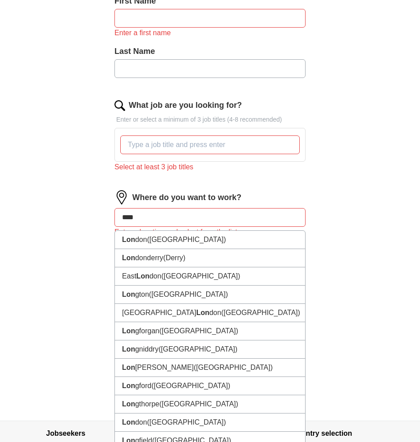 This screenshot has height=442, width=420. What do you see at coordinates (210, 145) in the screenshot?
I see `input: Type a job title and press enter` at bounding box center [210, 145].